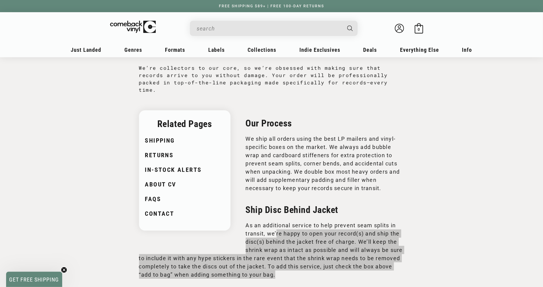 Image resolution: width=543 pixels, height=287 pixels. What do you see at coordinates (272, 123) in the screenshot?
I see `h2: Our Process` at bounding box center [272, 123].